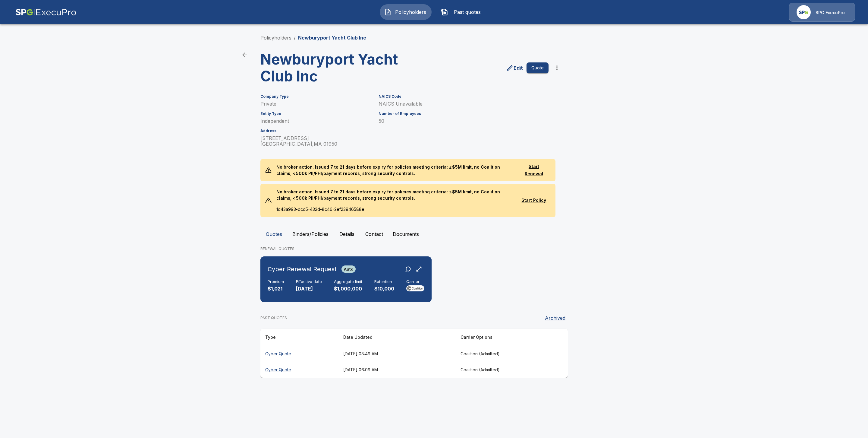 This screenshot has width=868, height=438. I want to click on th: Carrier Options, so click(501, 337).